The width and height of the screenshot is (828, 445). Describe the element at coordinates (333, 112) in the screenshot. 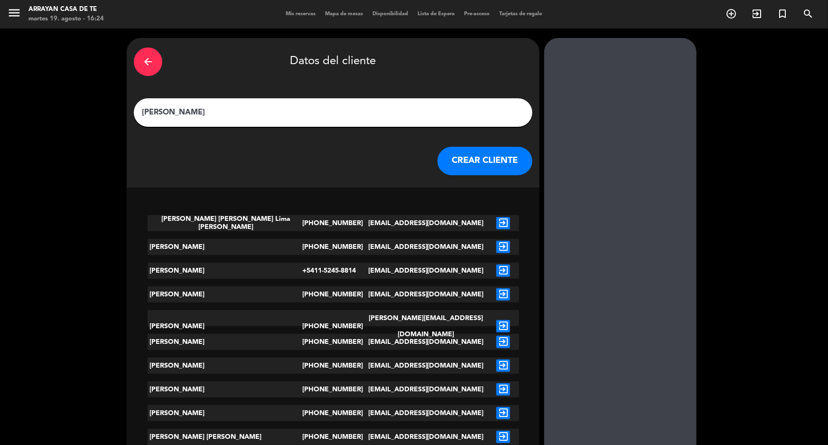

I see `input: Escriba nombre, correo electrónico o número de teléfono...` at that location.